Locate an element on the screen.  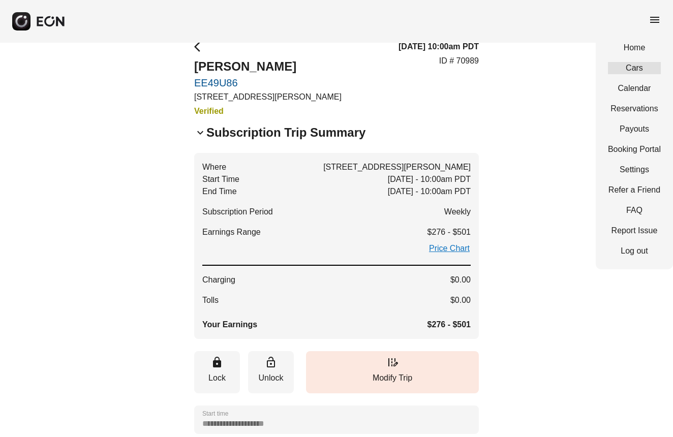
a: Log out is located at coordinates (635, 251).